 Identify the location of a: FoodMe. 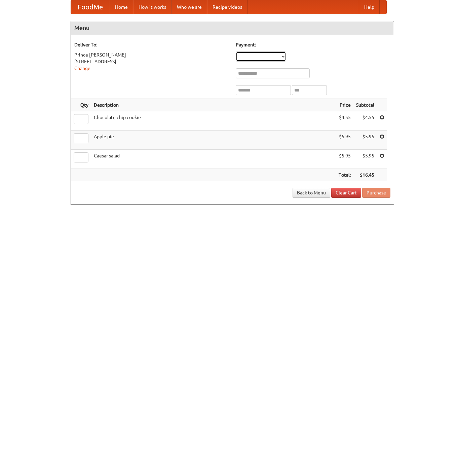
(90, 7).